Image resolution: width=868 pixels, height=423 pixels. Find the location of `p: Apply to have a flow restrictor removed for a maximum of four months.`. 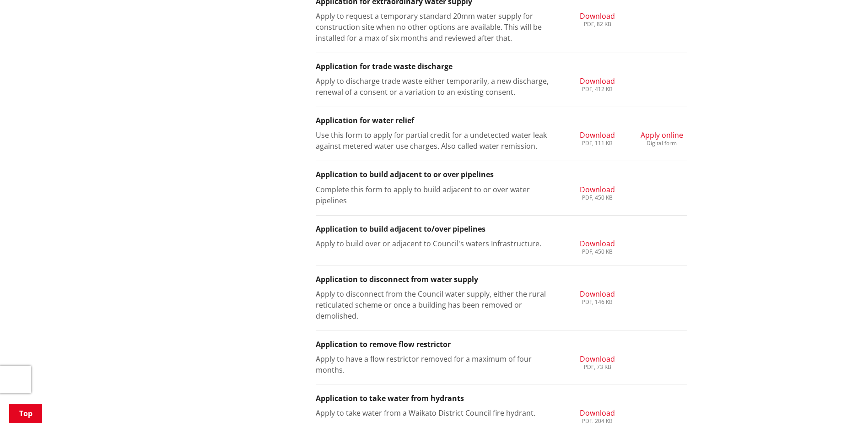

p: Apply to have a flow restrictor removed for a maximum of four months. is located at coordinates (437, 364).